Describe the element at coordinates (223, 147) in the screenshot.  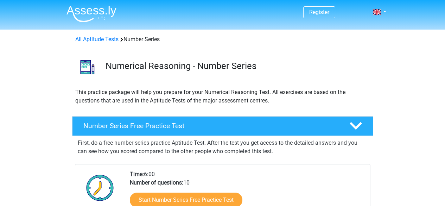
I see `p: First, do a free number series practice Aptitude Test. After the test you get access to the detai...` at that location.